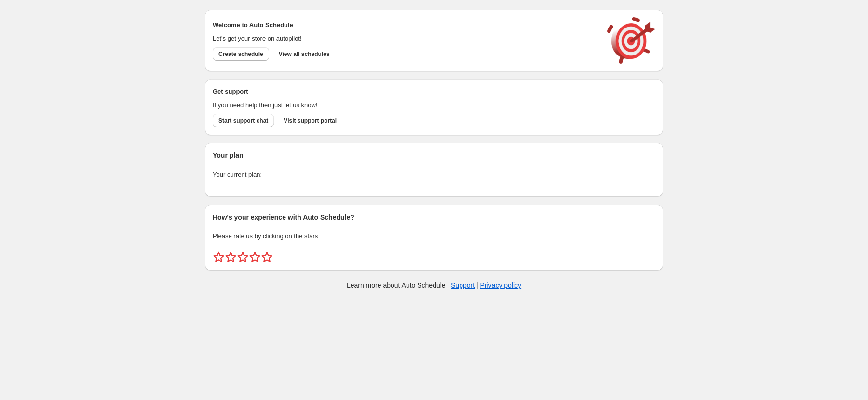 This screenshot has height=400, width=868. Describe the element at coordinates (405, 106) in the screenshot. I see `p: If you need help then just let us know!` at that location.